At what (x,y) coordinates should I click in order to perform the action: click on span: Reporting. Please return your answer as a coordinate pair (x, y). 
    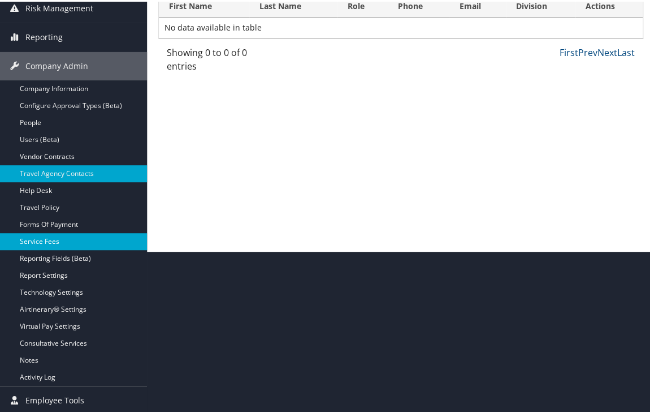
    Looking at the image, I should click on (44, 36).